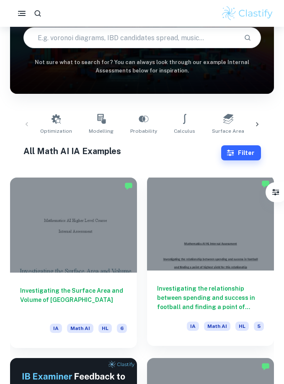  What do you see at coordinates (259, 326) in the screenshot?
I see `span: 5` at bounding box center [259, 326].